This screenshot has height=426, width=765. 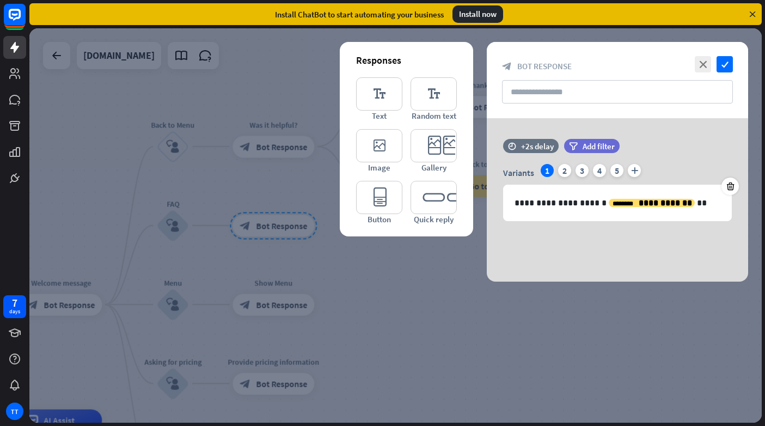 What do you see at coordinates (25, 21) in the screenshot?
I see `button: Open LiveChat chat widget` at bounding box center [25, 21].